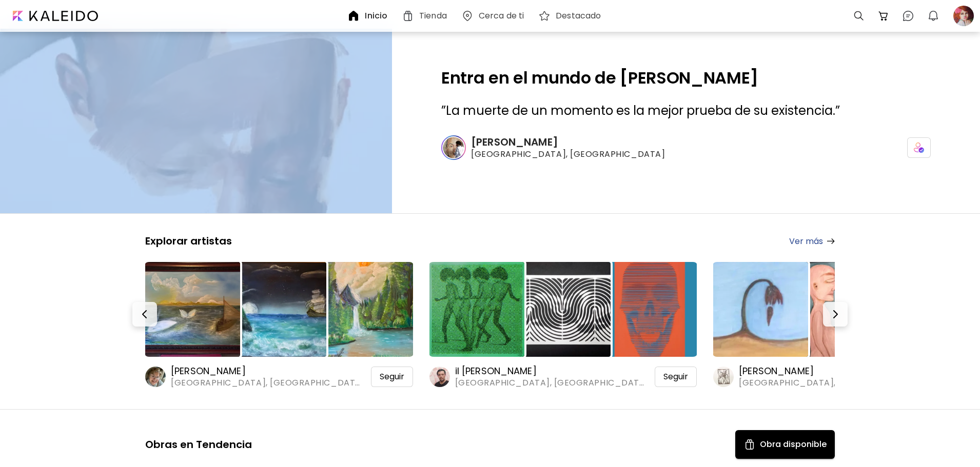 The image size is (980, 467). I want to click on img: Next-button, so click(836, 315).